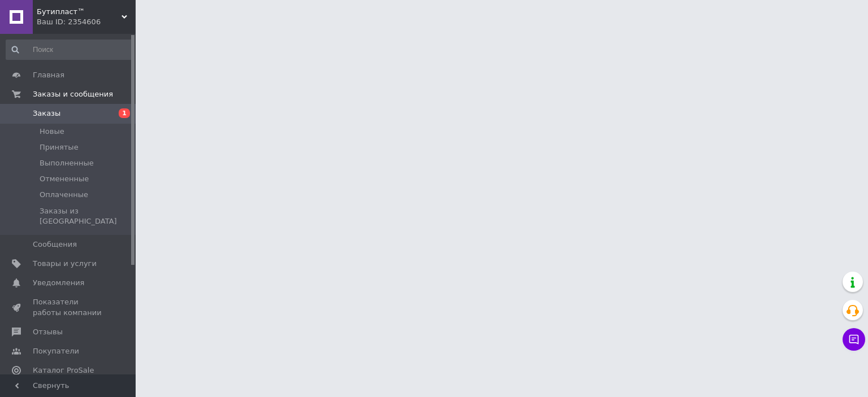  What do you see at coordinates (58, 283) in the screenshot?
I see `span: Уведомления` at bounding box center [58, 283].